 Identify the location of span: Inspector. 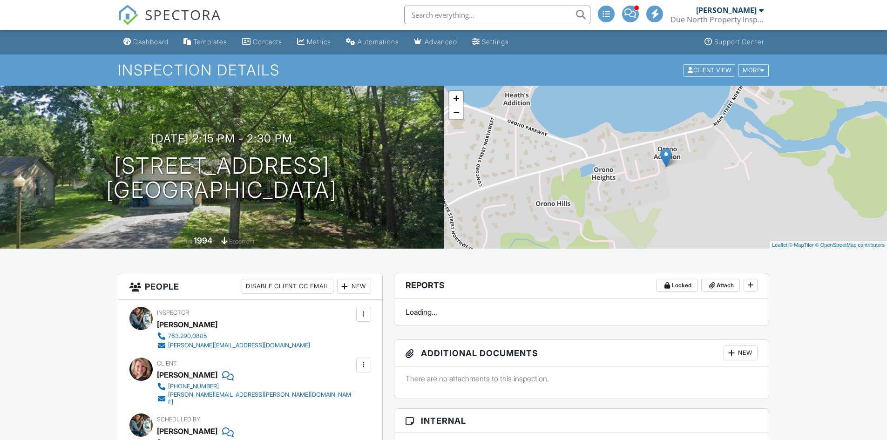
(173, 313).